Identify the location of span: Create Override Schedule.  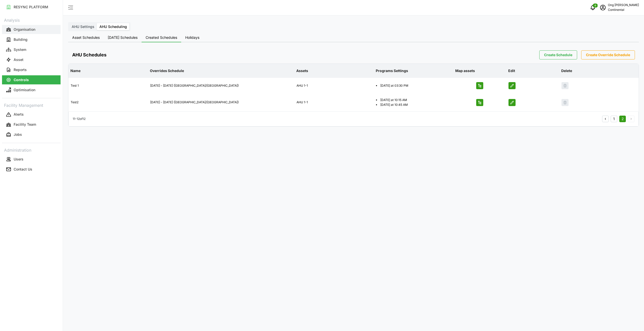
(608, 55).